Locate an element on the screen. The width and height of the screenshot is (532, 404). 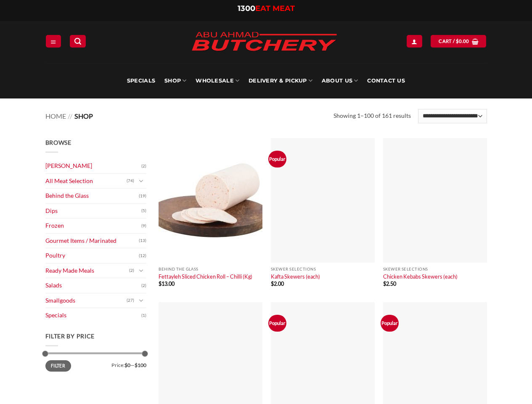
a: View cart is located at coordinates (459, 40).